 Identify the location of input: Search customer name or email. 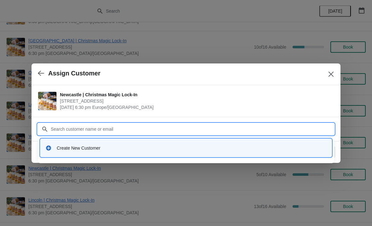
(192, 129).